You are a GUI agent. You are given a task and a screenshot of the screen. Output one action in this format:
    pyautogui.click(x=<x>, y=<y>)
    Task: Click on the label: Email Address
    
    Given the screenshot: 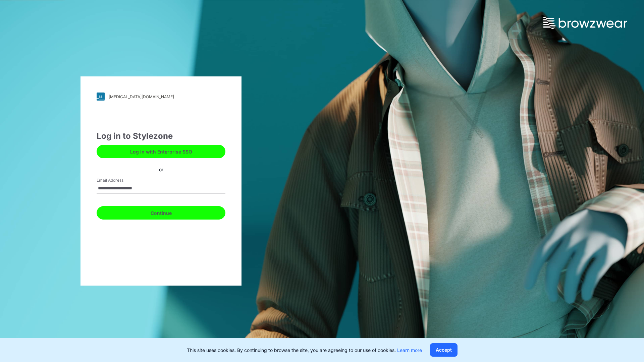 What is the action you would take?
    pyautogui.click(x=120, y=180)
    